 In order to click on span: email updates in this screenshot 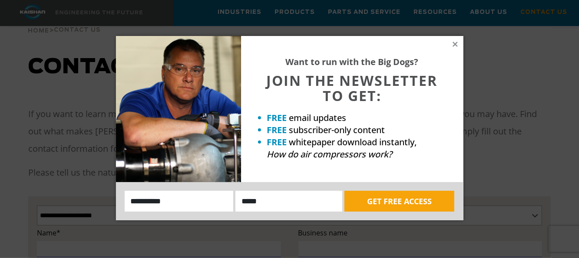, I will do `click(318, 118)`.